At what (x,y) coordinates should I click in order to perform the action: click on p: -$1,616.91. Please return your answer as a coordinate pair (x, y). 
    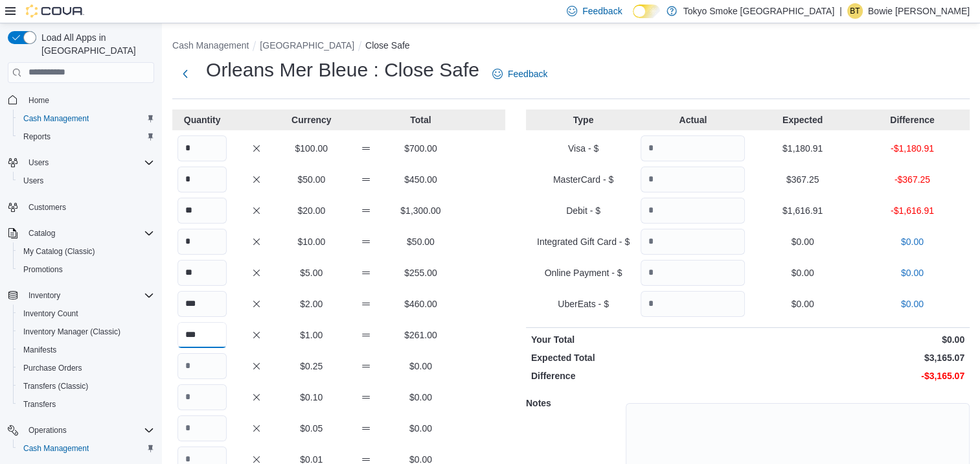
    Looking at the image, I should click on (913, 211).